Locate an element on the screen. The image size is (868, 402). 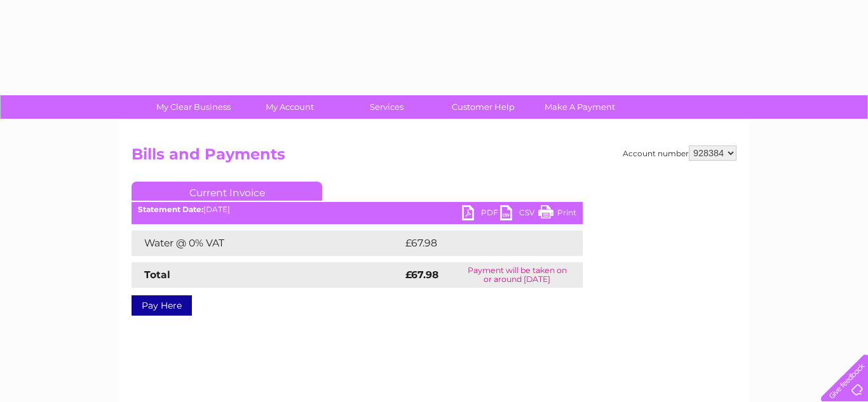
b: Statement Date: is located at coordinates (171, 209).